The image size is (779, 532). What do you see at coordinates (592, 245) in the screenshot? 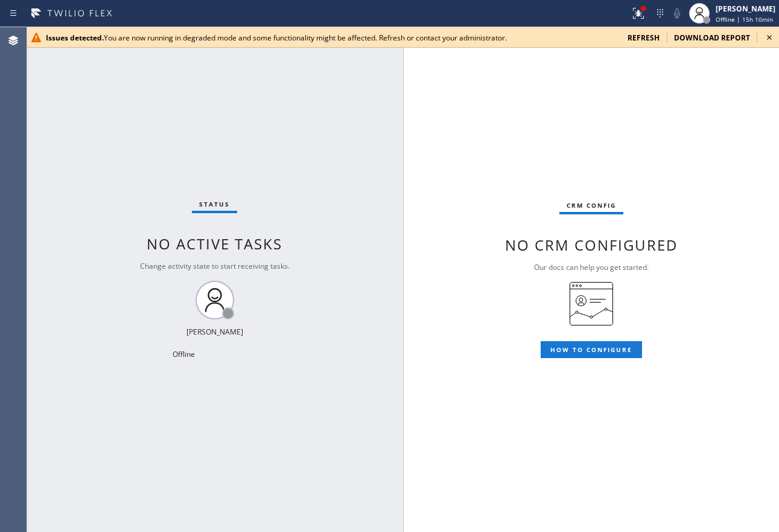
I see `span: No CRM configured` at bounding box center [592, 245].